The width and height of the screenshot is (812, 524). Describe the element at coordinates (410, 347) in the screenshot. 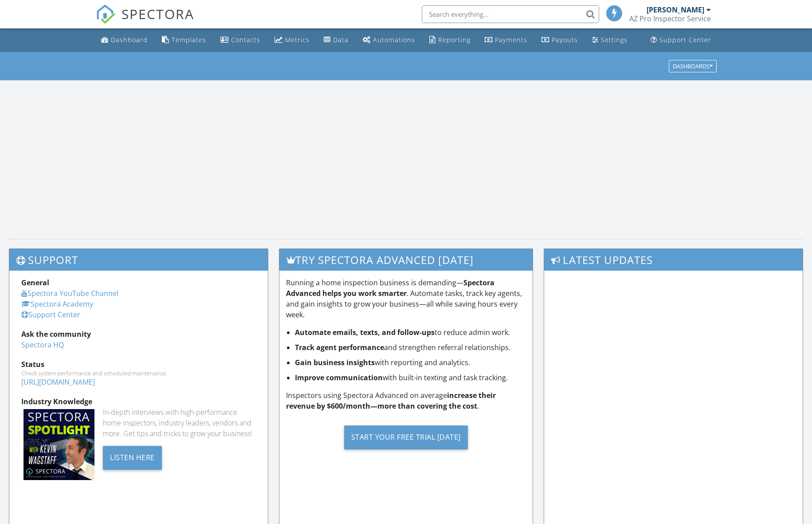

I see `li: and strengthen referral relationships.` at that location.